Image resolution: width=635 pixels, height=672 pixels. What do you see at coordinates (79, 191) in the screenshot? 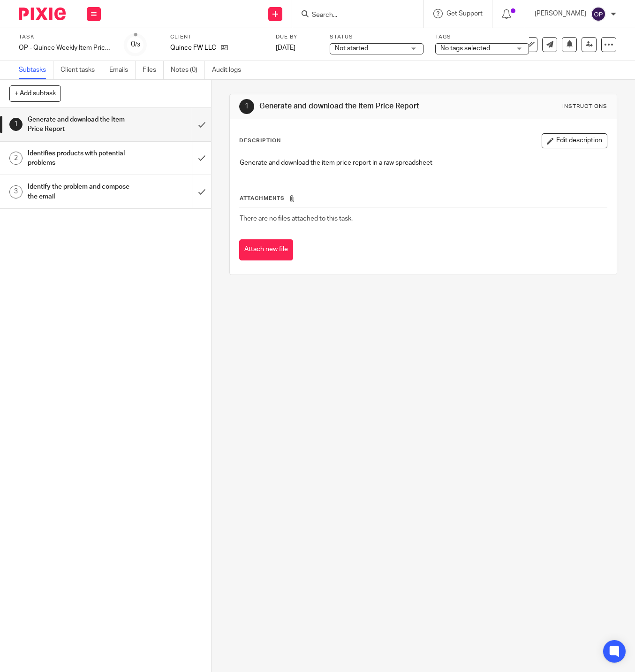
I see `h1: Identify the problem and compose the email` at bounding box center [79, 191].